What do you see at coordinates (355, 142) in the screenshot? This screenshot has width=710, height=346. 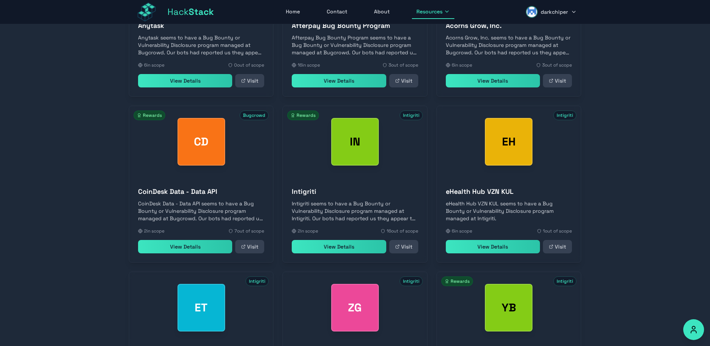 I see `div: Intigriti` at bounding box center [355, 142].